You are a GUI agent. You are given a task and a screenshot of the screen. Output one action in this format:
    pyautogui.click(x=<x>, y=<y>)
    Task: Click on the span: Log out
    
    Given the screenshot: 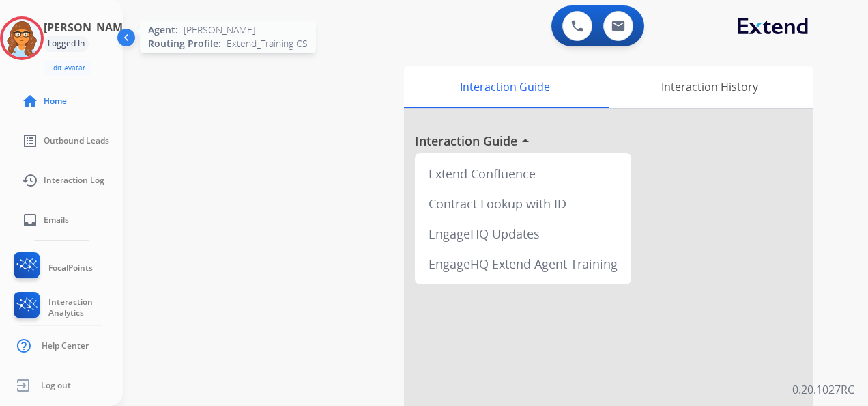 What is the action you would take?
    pyautogui.click(x=56, y=385)
    